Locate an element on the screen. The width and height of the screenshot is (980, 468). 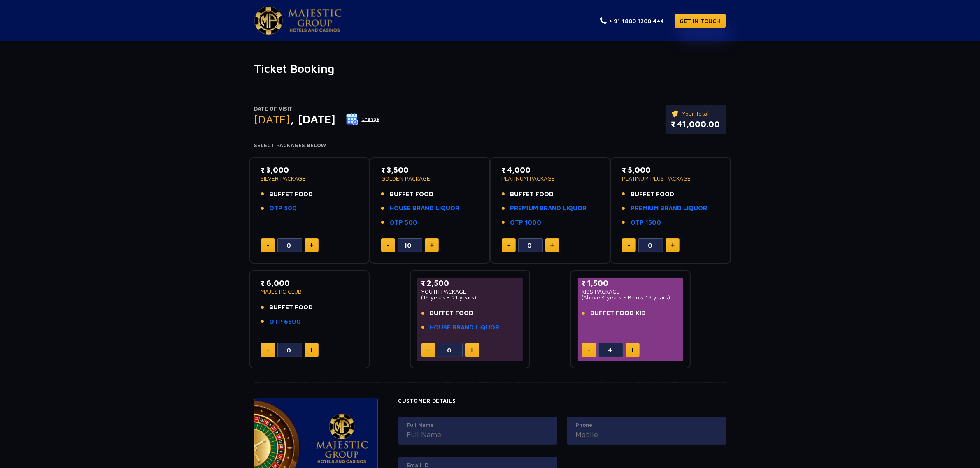
a: GET IN TOUCH is located at coordinates (701, 21).